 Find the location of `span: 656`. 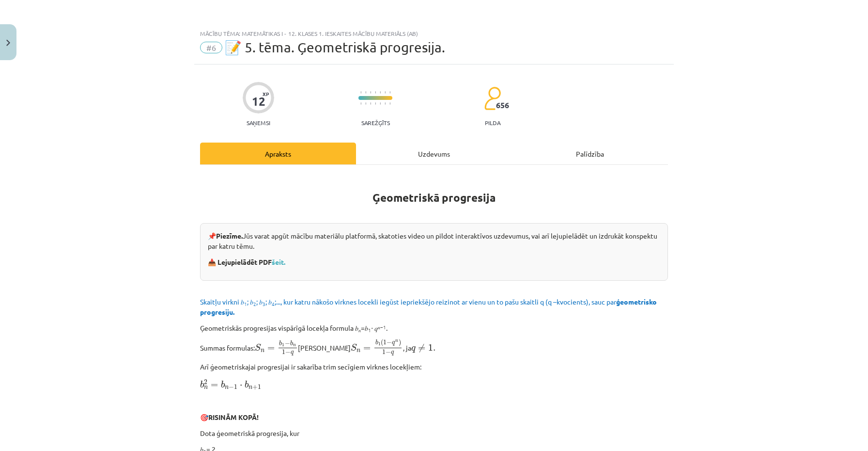

span: 656 is located at coordinates (502, 105).